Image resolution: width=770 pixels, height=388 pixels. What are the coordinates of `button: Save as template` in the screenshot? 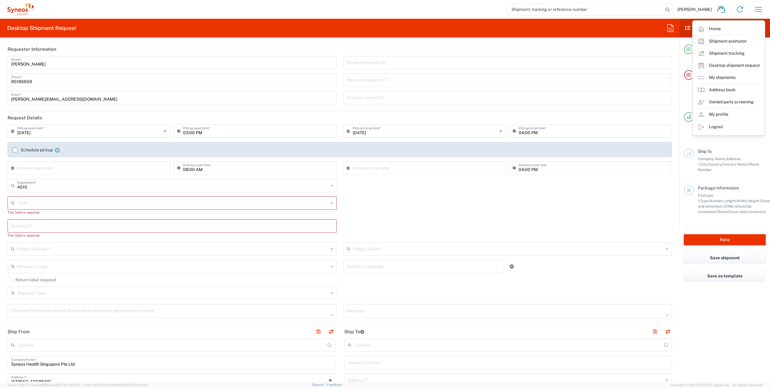 It's located at (725, 276).